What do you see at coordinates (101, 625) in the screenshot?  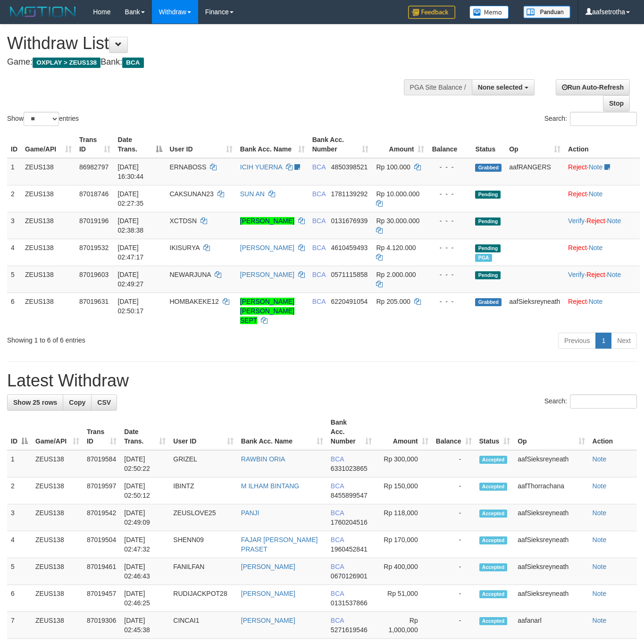 I see `td: 87019306` at bounding box center [101, 625].